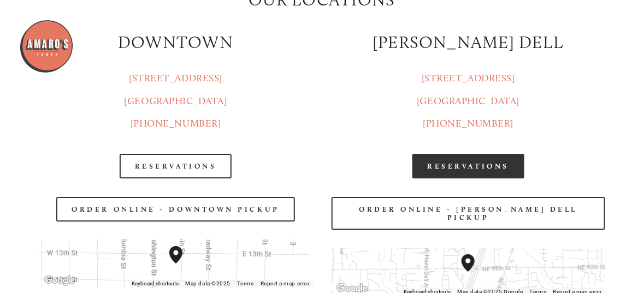  Describe the element at coordinates (175, 209) in the screenshot. I see `a: Order Online - Downtown pickup` at that location.